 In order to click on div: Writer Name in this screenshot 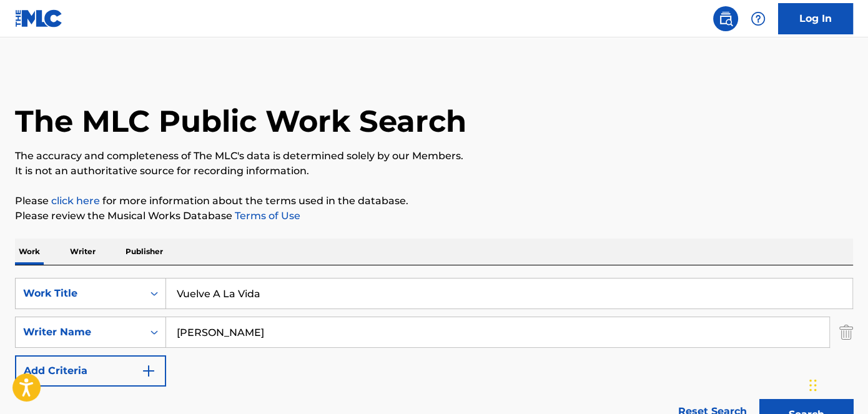, I will do `click(79, 333)`.